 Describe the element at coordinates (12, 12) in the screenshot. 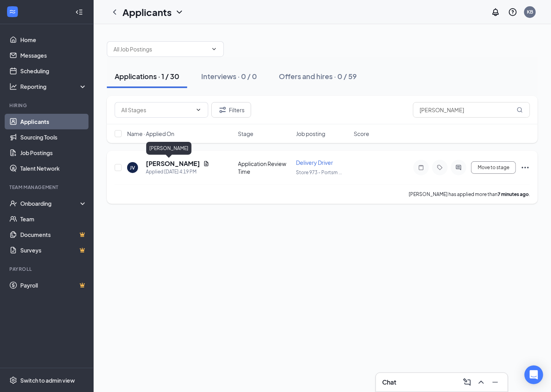

I see `svg: WorkstreamLogo` at that location.